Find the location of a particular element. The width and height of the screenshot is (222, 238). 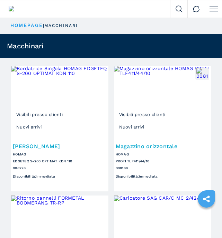

h2: Magazzino orizzontale is located at coordinates (162, 147).